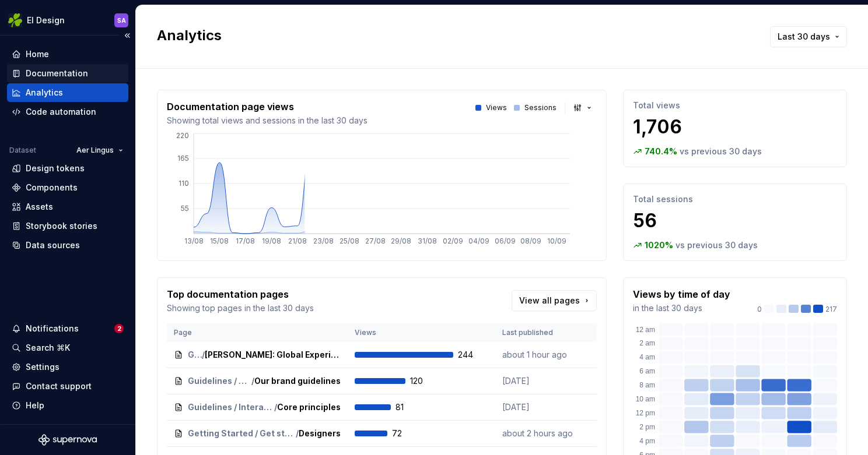 Image resolution: width=868 pixels, height=455 pixels. What do you see at coordinates (58, 387) in the screenshot?
I see `div: Contact support` at bounding box center [58, 387].